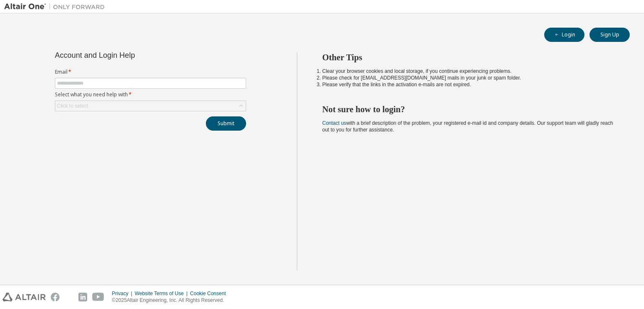 This screenshot has width=644, height=309. I want to click on div: Cookie Consent, so click(210, 294).